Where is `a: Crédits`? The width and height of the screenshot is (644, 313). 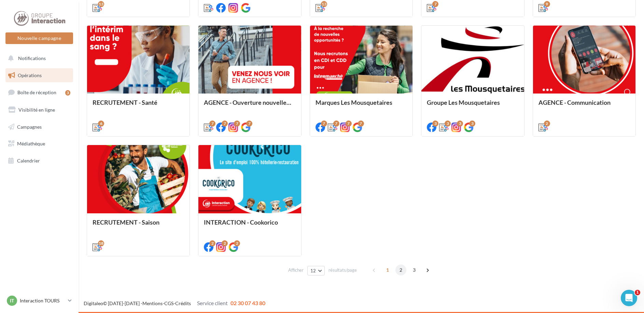
a: Crédits is located at coordinates (183, 303).